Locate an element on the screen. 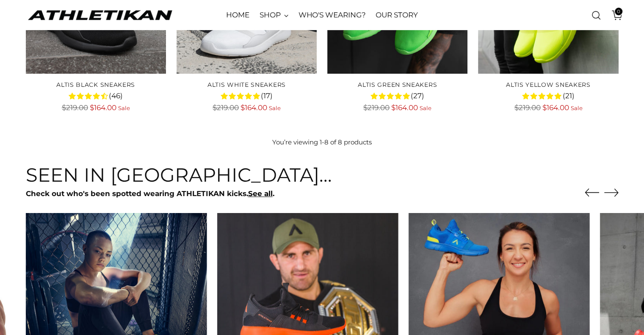 This screenshot has width=644, height=335. button: Move to previous carousel slide is located at coordinates (592, 193).